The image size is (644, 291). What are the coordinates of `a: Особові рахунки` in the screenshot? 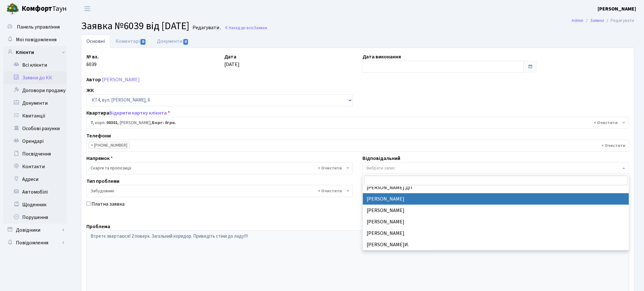 It's located at (35, 128).